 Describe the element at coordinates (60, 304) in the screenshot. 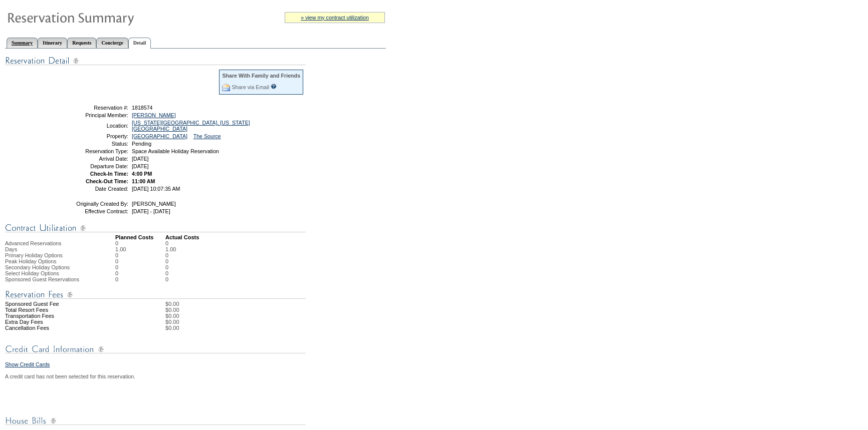

I see `td: Sponsored Guest Fee` at that location.